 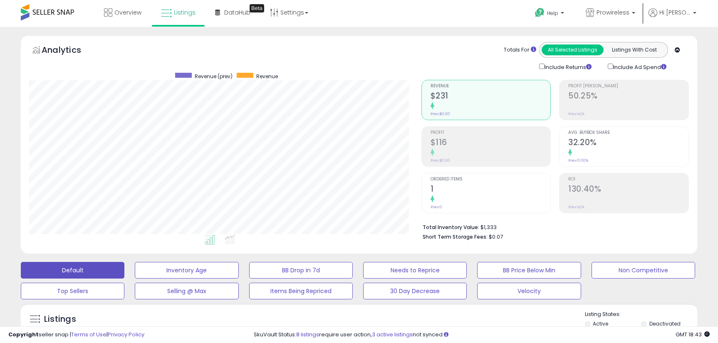 I want to click on h2: $231, so click(x=490, y=96).